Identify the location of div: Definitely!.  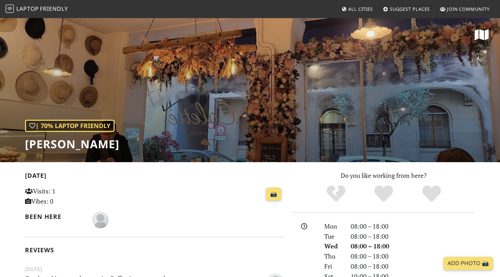
(432, 194).